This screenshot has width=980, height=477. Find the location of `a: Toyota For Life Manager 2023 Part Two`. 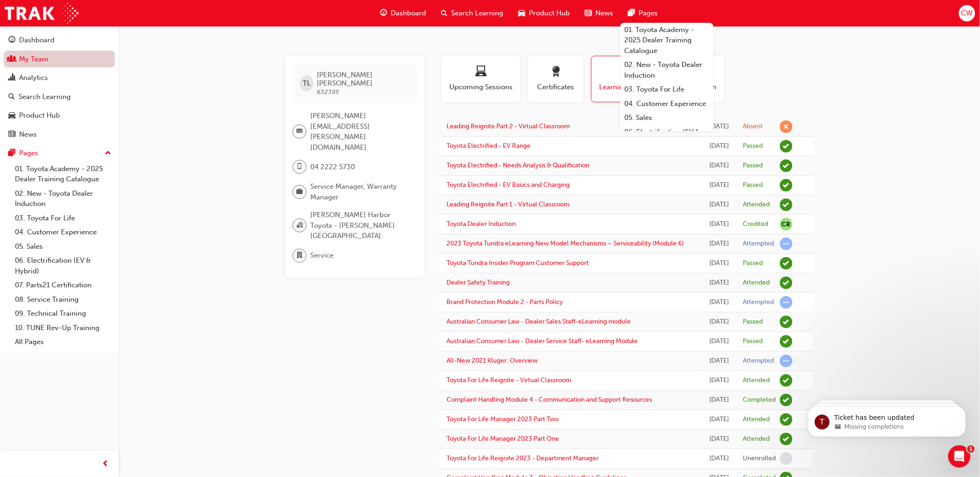

a: Toyota For Life Manager 2023 Part Two is located at coordinates (502, 419).